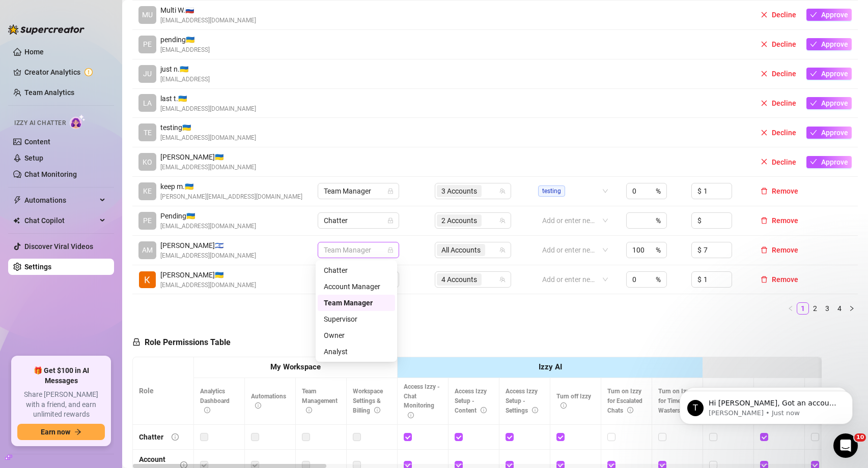  I want to click on span: build, so click(9, 458).